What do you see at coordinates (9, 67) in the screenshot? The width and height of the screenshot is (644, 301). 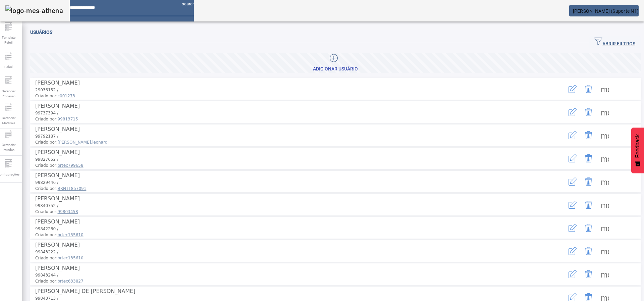 I see `span: Fabril` at bounding box center [9, 67].